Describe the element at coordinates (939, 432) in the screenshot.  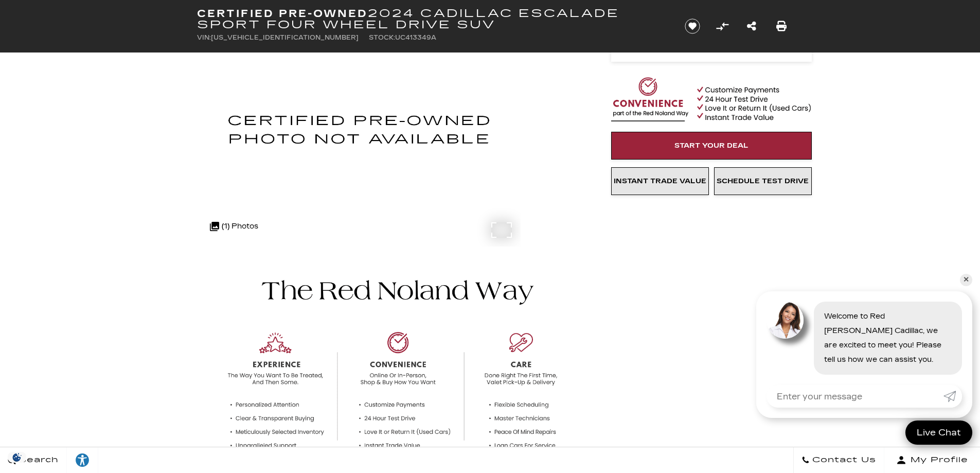
I see `span: Live Chat` at that location.